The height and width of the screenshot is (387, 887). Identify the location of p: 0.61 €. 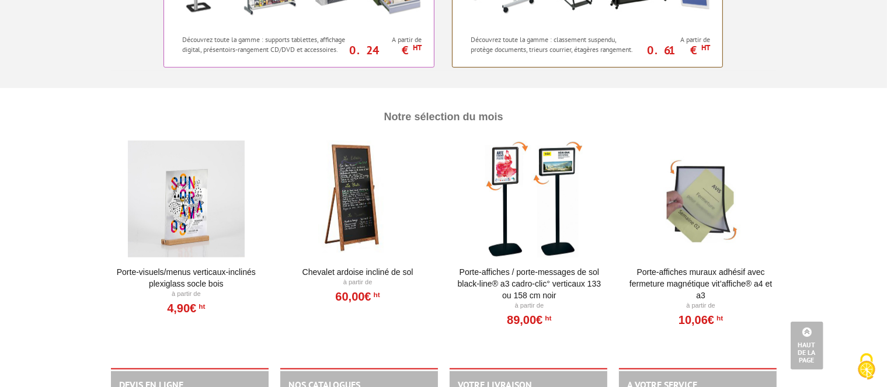
(673, 50).